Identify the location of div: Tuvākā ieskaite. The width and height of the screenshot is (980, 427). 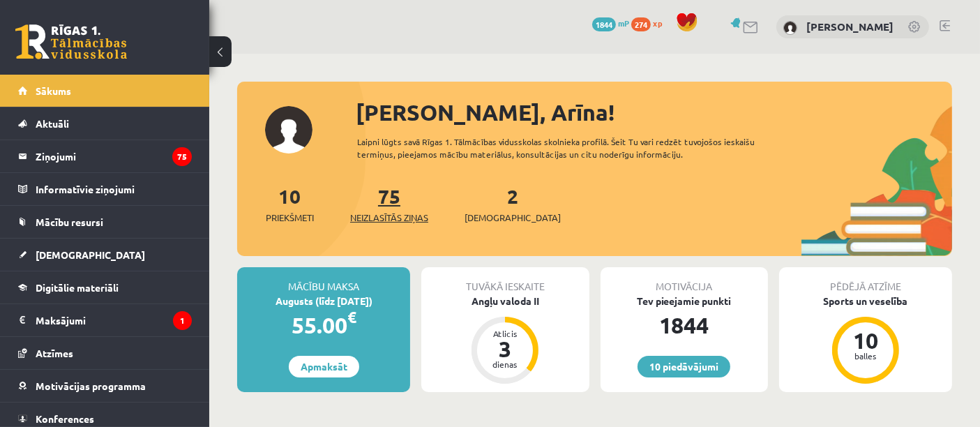
(505, 281).